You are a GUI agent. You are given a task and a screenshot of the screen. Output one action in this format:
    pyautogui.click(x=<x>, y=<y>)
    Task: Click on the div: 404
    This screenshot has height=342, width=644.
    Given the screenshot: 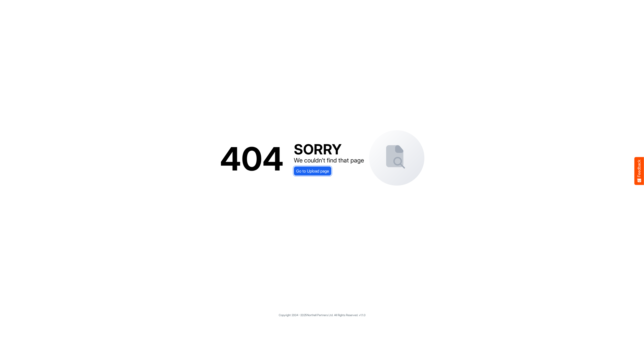 What is the action you would take?
    pyautogui.click(x=252, y=159)
    